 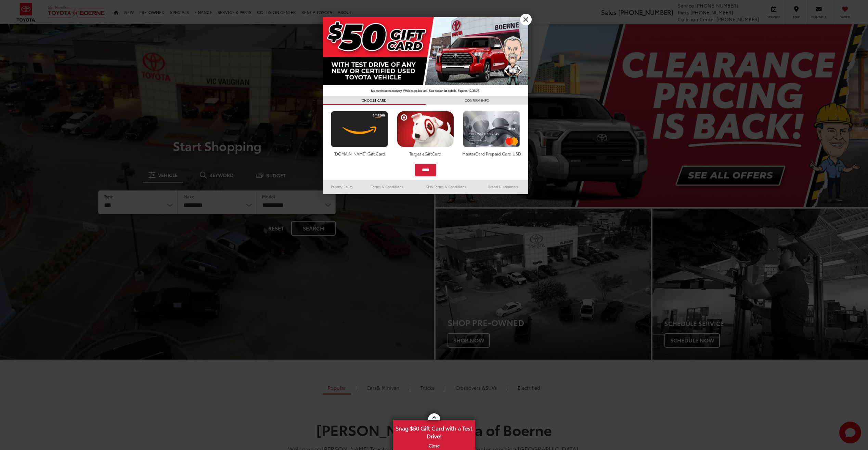 What do you see at coordinates (491, 129) in the screenshot?
I see `img: mastercard.png` at bounding box center [491, 129].